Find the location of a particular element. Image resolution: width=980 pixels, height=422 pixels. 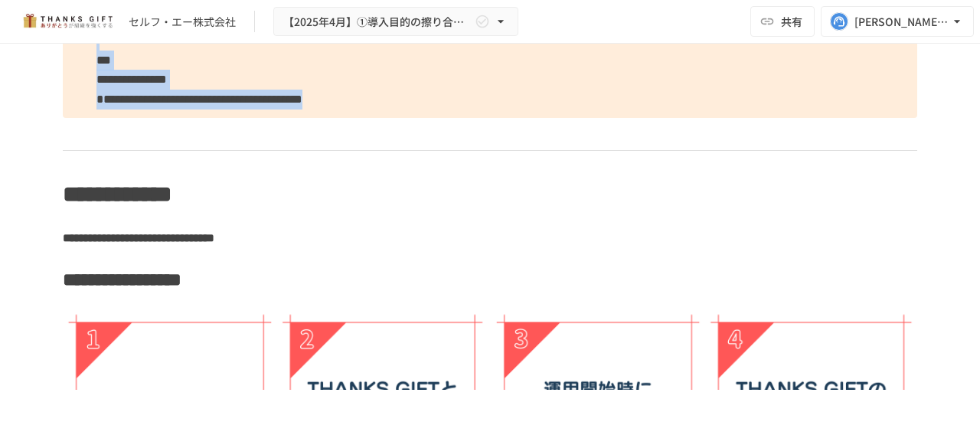

img: mMP1OxWUAhQbsRWCurg7vIHe5HqDpP7qZo7fRoNLXQh is located at coordinates (67, 21).